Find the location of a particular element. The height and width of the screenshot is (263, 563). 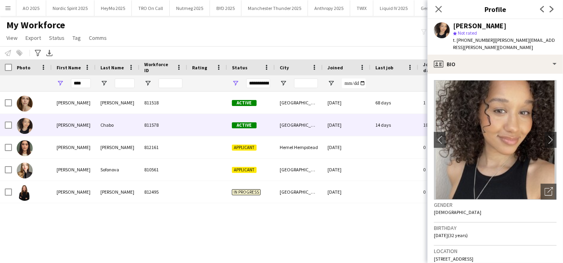

span: Photo is located at coordinates (23, 67).